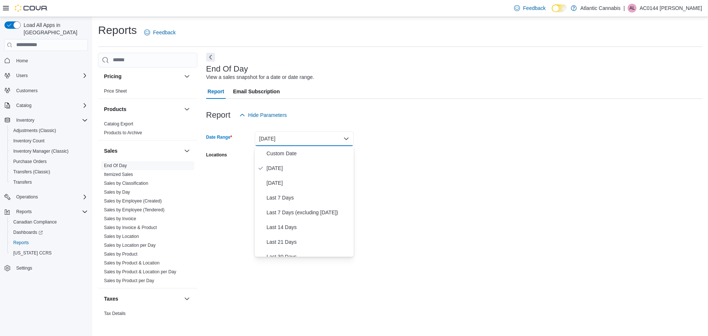  I want to click on span: Inventory Manager (Classic), so click(49, 151).